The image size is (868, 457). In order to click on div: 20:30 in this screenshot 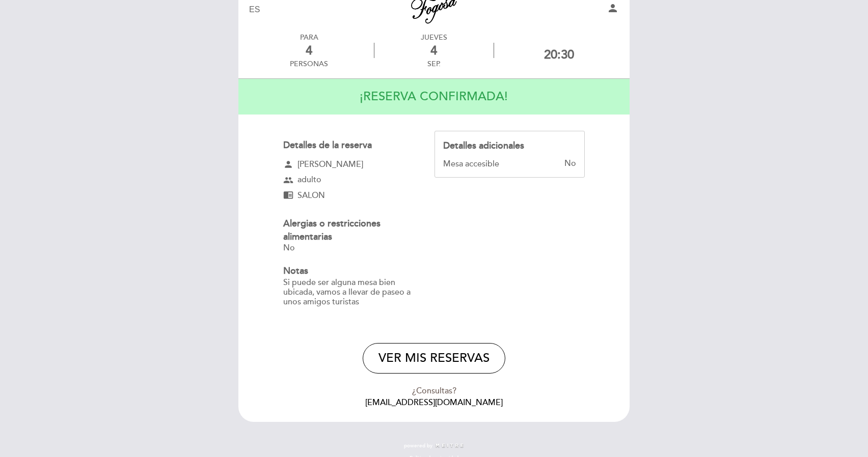, I will do `click(559, 55)`.